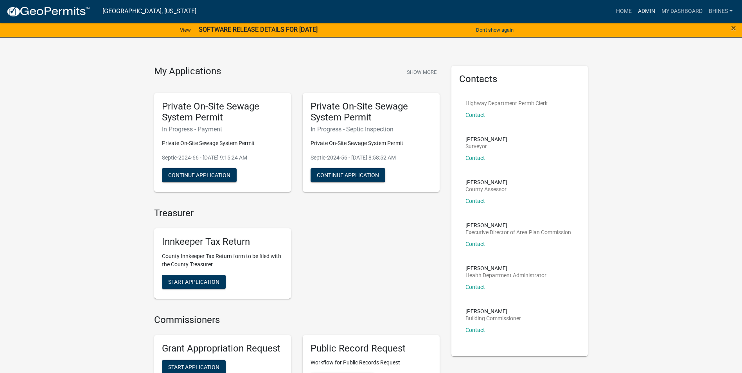  I want to click on h5: Grant Appropriation Request, so click(223, 348).